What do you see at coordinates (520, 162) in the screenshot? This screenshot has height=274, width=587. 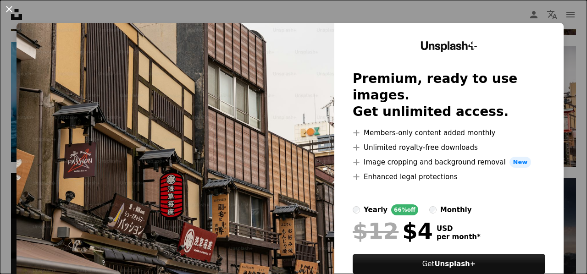 I see `span: New` at bounding box center [520, 162].